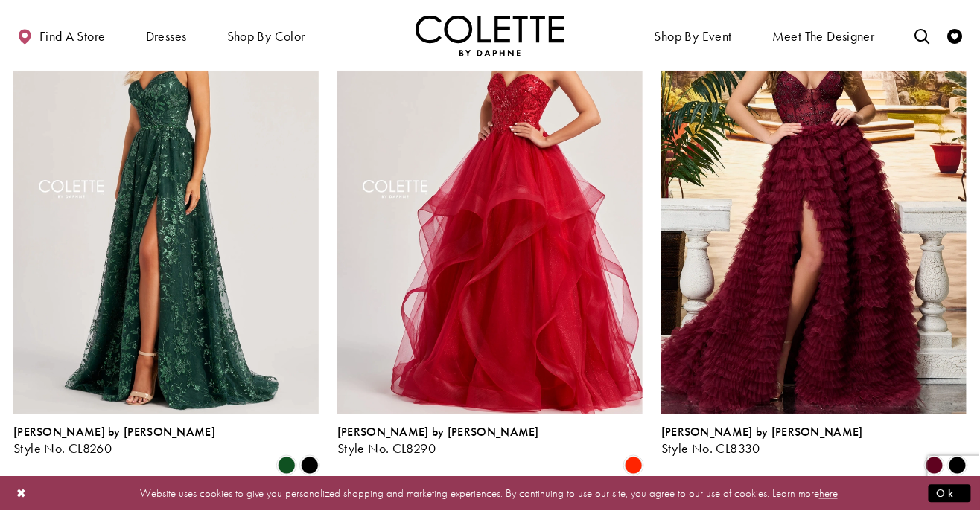  What do you see at coordinates (114, 441) in the screenshot?
I see `div: Colette by Daphne Style No. CL8260` at bounding box center [114, 441].